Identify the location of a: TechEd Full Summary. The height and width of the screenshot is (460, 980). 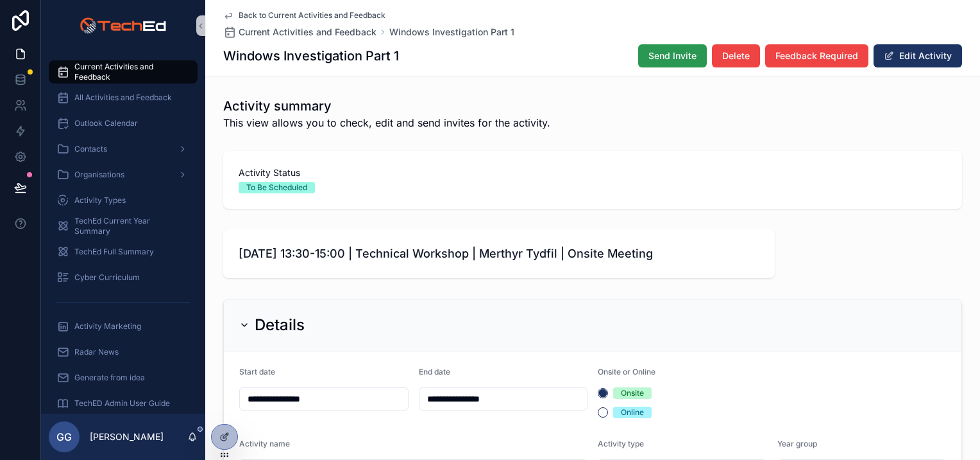
(124, 252).